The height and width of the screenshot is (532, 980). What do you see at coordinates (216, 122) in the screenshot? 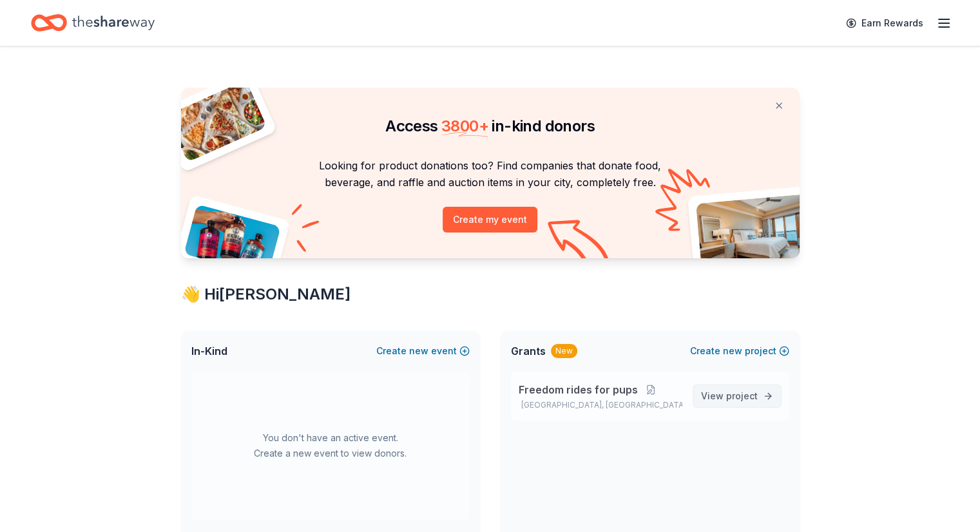
I see `img: Pizza` at bounding box center [216, 122].